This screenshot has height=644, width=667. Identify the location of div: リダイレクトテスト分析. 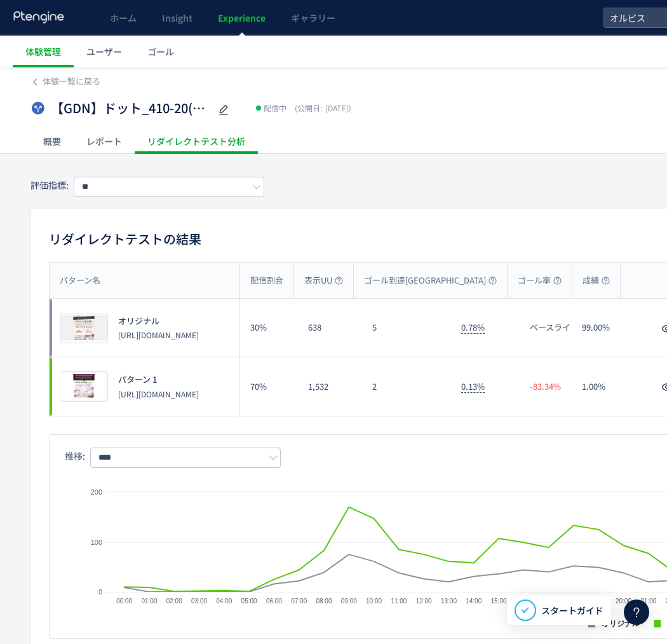
(197, 141).